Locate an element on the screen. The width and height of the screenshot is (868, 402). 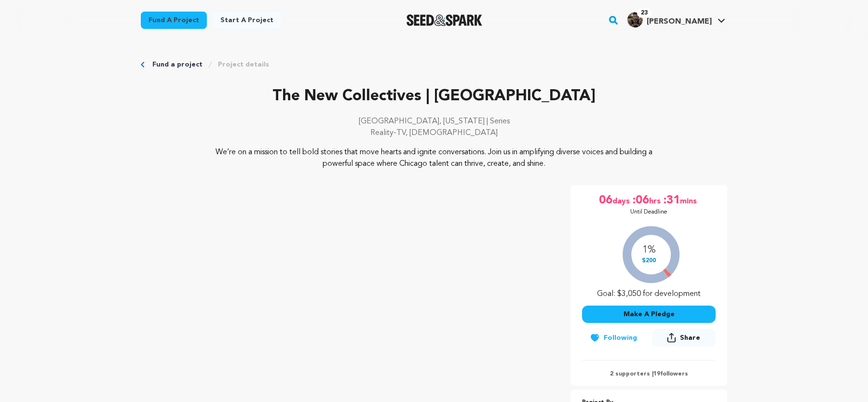
button: Following is located at coordinates (613, 338).